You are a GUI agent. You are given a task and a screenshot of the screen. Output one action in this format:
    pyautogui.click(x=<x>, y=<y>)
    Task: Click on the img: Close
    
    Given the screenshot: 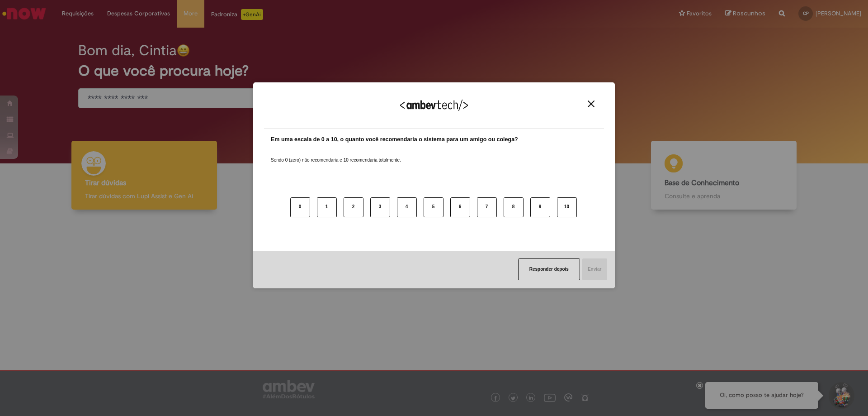 What is the action you would take?
    pyautogui.click(x=591, y=103)
    